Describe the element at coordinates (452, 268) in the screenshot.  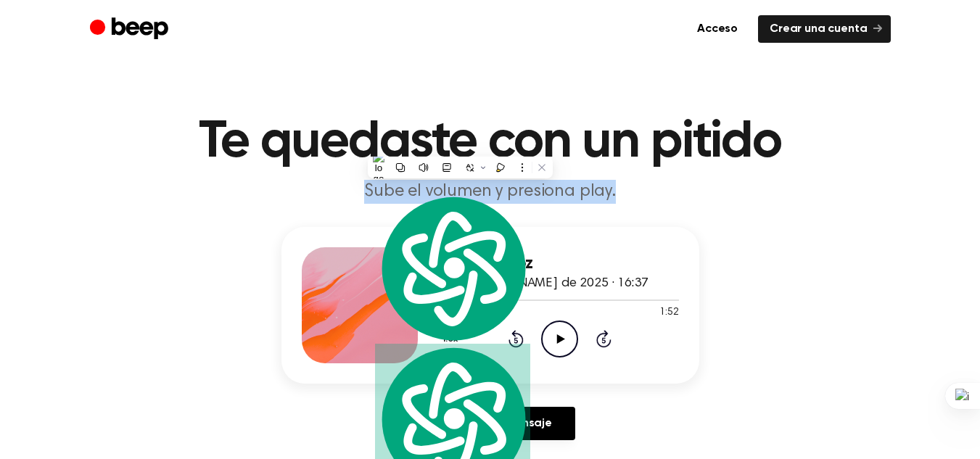
I see `img: logo.svg` at that location.